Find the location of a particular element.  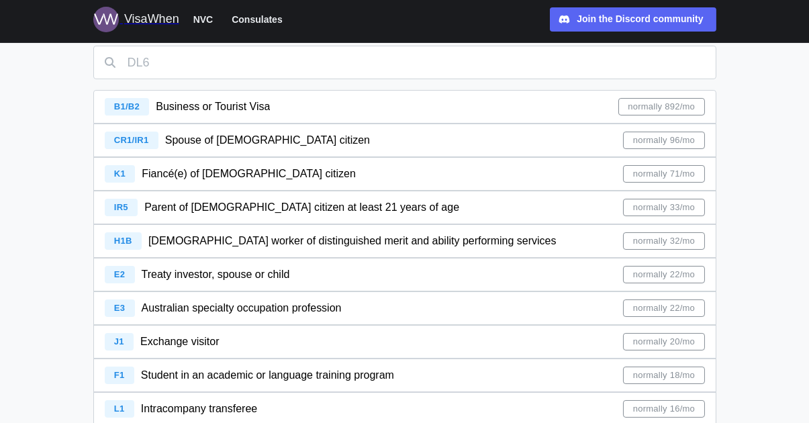

span: normally 33/mo is located at coordinates (664, 207).